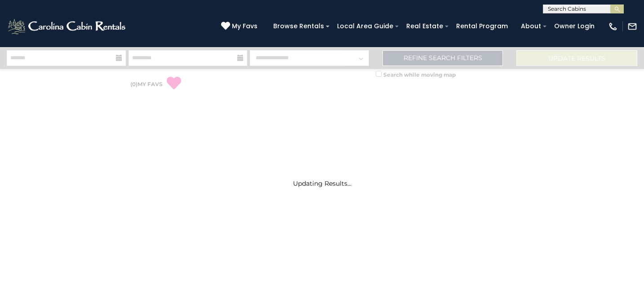  What do you see at coordinates (613, 26) in the screenshot?
I see `img: phone-regular-white.png` at bounding box center [613, 26].